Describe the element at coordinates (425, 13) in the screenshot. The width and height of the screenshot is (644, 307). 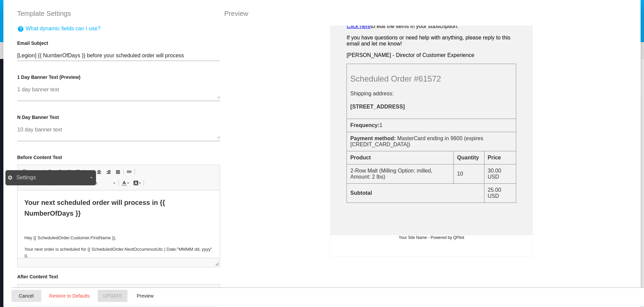
I see `div: Preview` at that location.